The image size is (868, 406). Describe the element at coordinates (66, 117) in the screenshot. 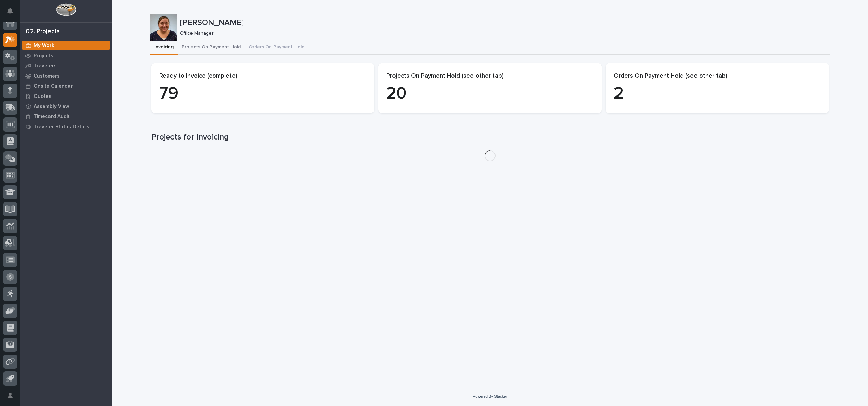

I see `a: Timecard Audit` at that location.